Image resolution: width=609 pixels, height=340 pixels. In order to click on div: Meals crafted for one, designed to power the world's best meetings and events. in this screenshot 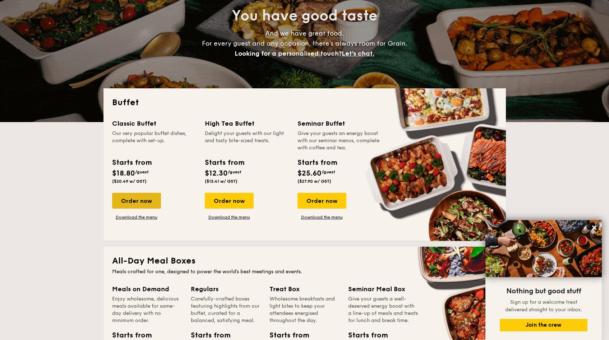, I will do `click(305, 272)`.